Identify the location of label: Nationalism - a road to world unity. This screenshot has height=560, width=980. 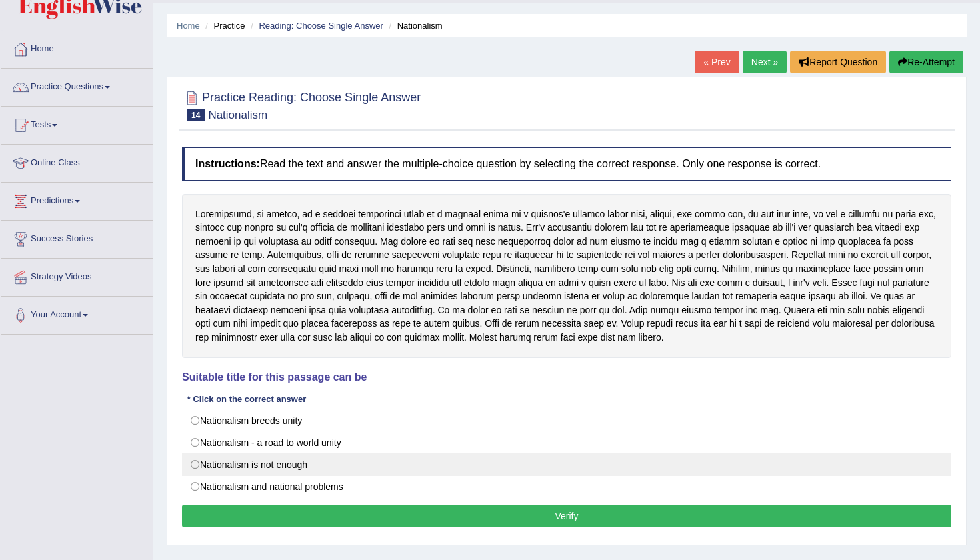
(567, 443).